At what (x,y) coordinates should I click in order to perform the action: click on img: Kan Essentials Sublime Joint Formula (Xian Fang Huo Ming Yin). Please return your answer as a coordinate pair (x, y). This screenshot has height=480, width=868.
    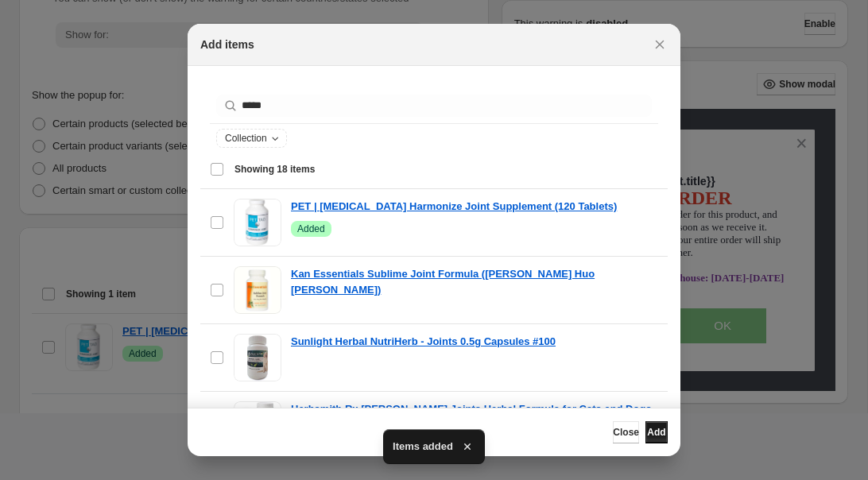
    Looking at the image, I should click on (258, 290).